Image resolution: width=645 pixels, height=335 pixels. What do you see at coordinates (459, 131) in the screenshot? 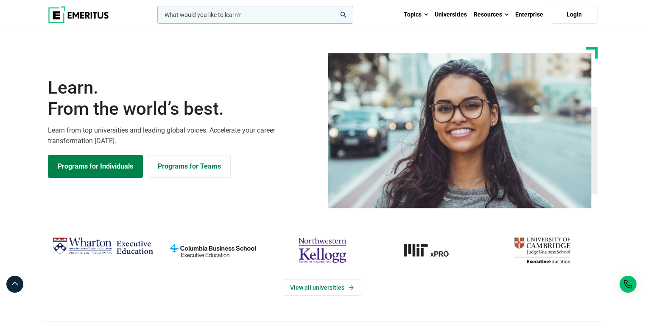
I see `img: Learn from the world's best` at bounding box center [459, 131].